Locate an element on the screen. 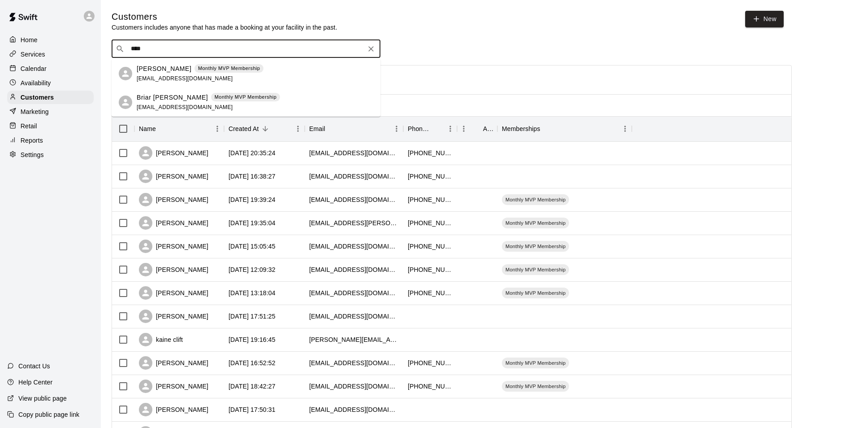 This screenshot has height=428, width=850. a: Reports is located at coordinates (50, 140).